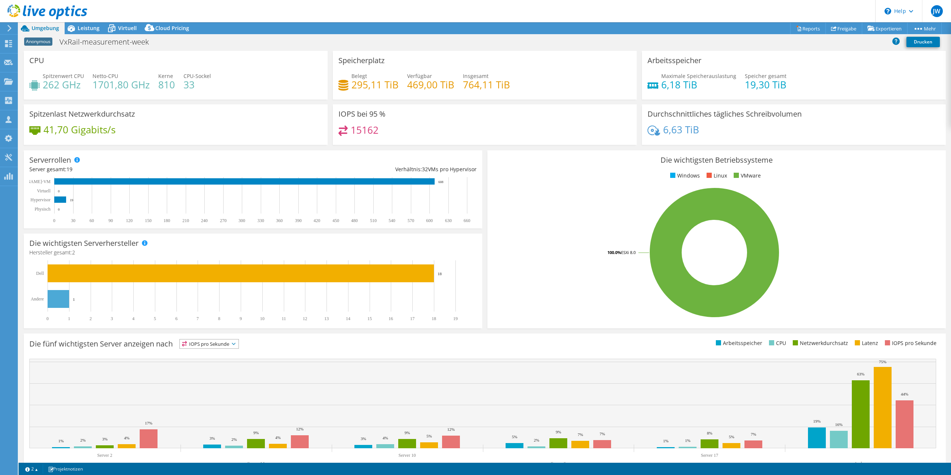  Describe the element at coordinates (766, 85) in the screenshot. I see `h4: 19,30 TiB` at that location.